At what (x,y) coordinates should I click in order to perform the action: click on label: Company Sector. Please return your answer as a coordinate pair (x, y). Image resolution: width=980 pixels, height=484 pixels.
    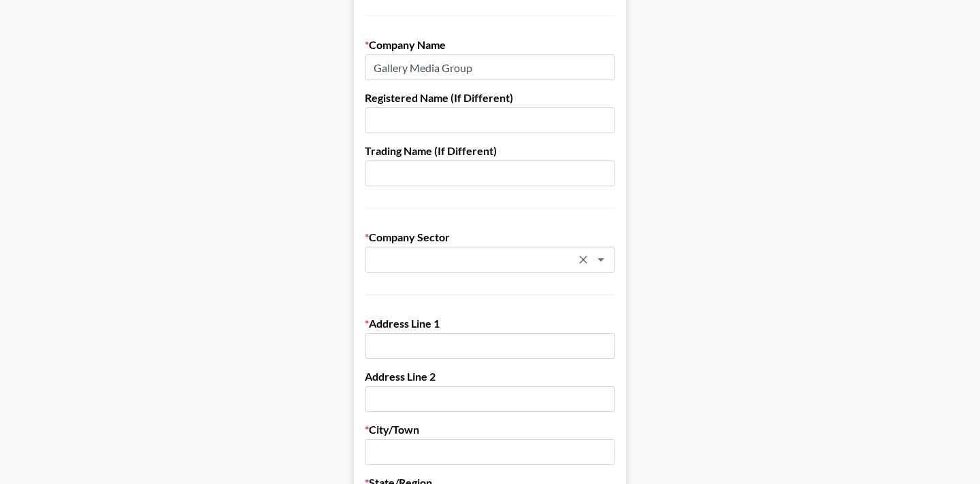
    Looking at the image, I should click on (490, 237).